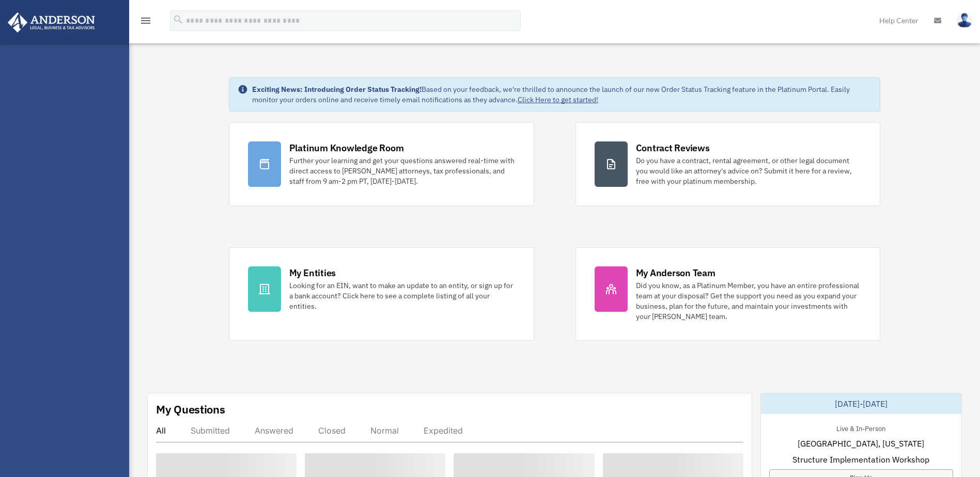 Image resolution: width=980 pixels, height=477 pixels. What do you see at coordinates (557, 100) in the screenshot?
I see `a: Click Here to get started!` at bounding box center [557, 100].